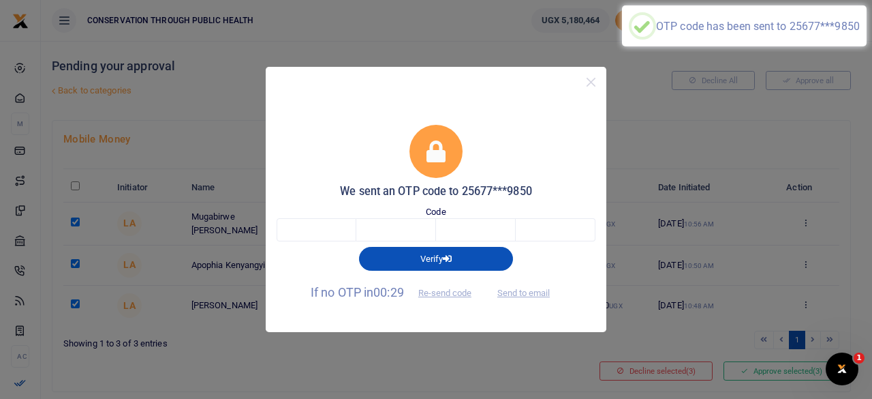  I want to click on span: 1, so click(859, 358).